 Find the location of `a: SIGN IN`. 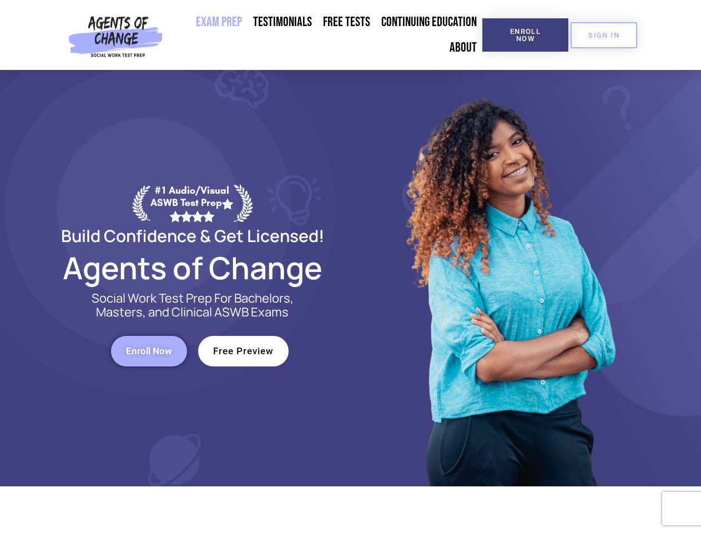

a: SIGN IN is located at coordinates (604, 35).